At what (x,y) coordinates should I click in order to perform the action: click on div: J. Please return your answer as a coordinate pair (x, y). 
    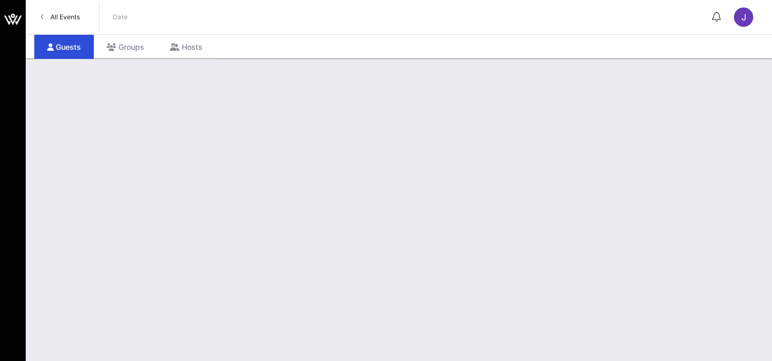
    Looking at the image, I should click on (743, 17).